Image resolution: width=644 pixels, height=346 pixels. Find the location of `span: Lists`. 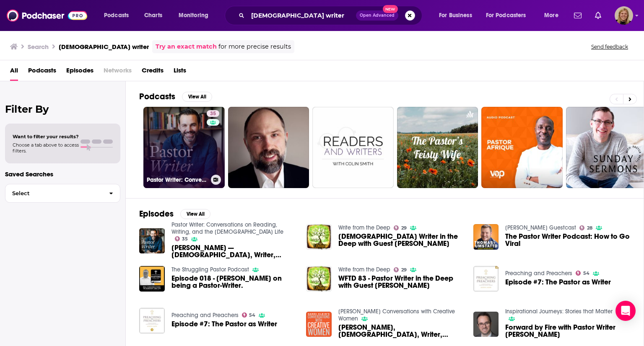

span: Lists is located at coordinates (180, 72).